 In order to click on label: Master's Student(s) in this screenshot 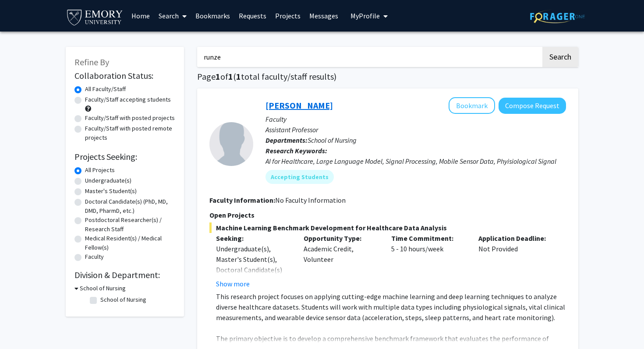, I will do `click(111, 191)`.